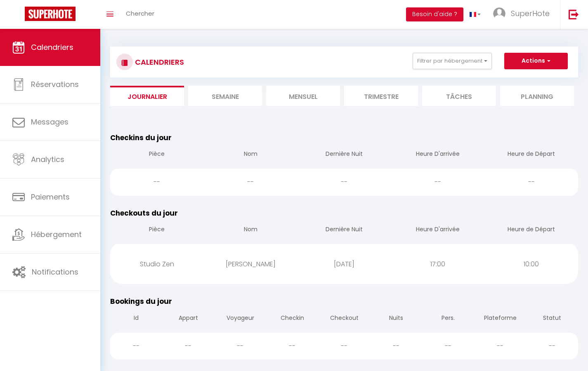 The image size is (588, 371). What do you see at coordinates (49, 122) in the screenshot?
I see `span: Messages` at bounding box center [49, 122].